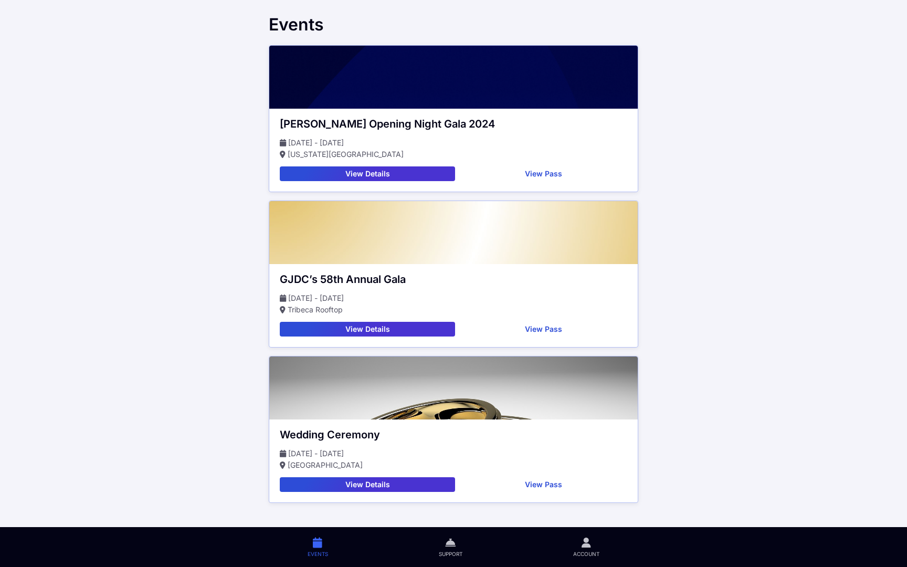 This screenshot has width=907, height=567. I want to click on span: Account, so click(586, 554).